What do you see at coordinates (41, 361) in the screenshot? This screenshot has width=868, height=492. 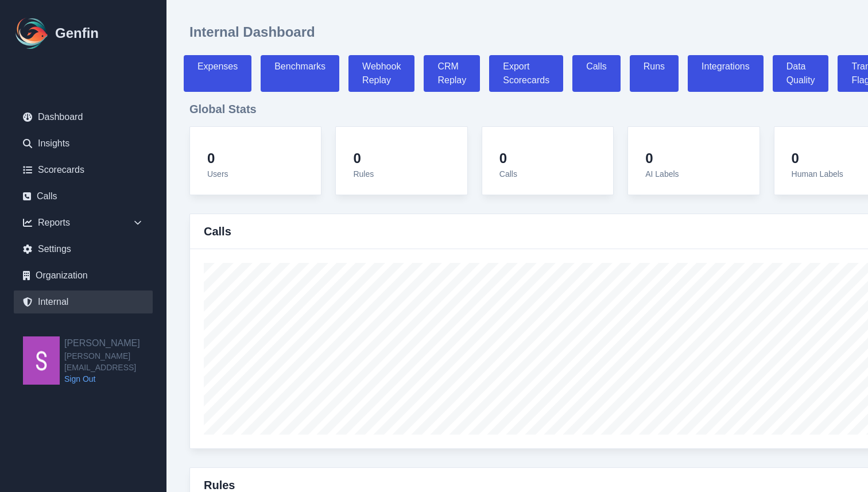 I see `img: Shane Wey` at bounding box center [41, 361].